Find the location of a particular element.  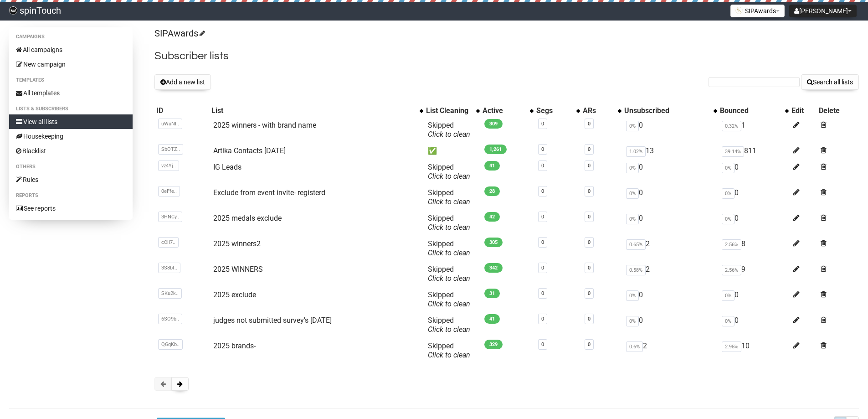

td: 2 is located at coordinates (670, 248).